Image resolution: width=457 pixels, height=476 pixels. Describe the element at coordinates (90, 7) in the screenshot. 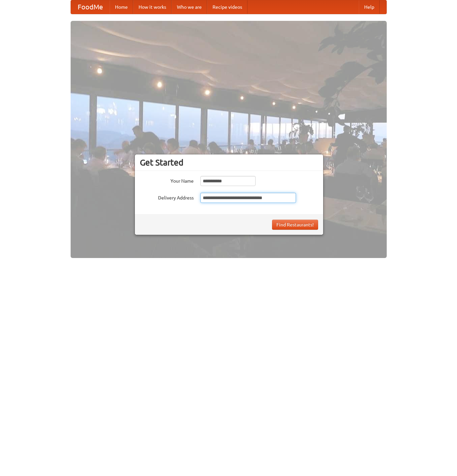

I see `a: FoodMe` at that location.